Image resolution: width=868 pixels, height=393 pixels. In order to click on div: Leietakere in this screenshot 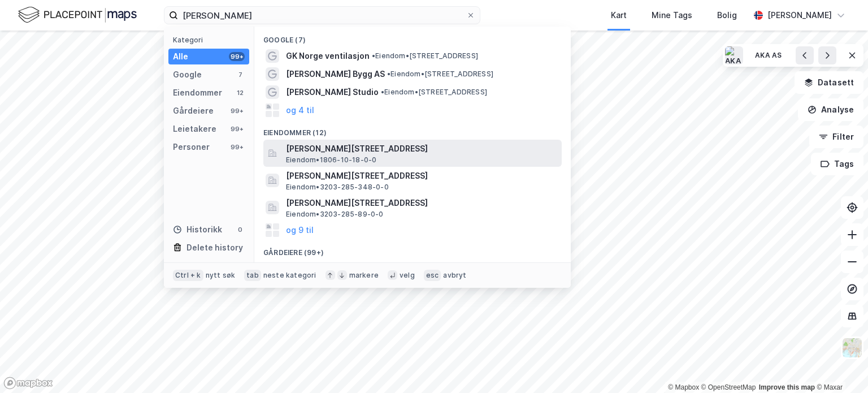, I will do `click(194, 129)`.